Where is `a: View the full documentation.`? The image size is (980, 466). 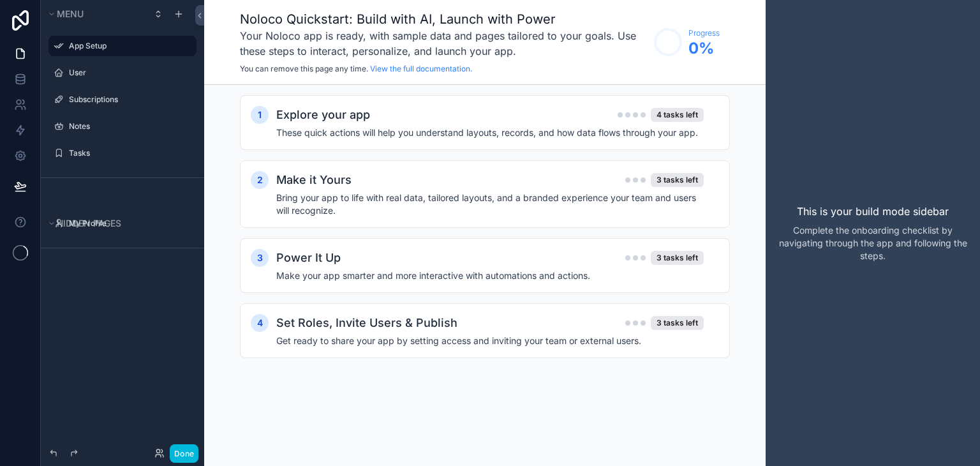
a: View the full documentation. is located at coordinates (421, 68).